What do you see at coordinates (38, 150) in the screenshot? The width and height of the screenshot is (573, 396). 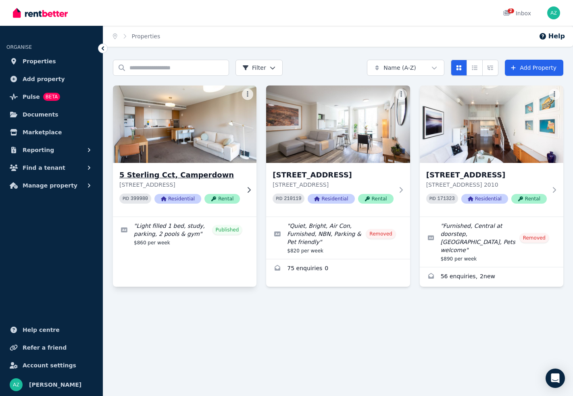 I see `span: Reporting` at bounding box center [38, 150].